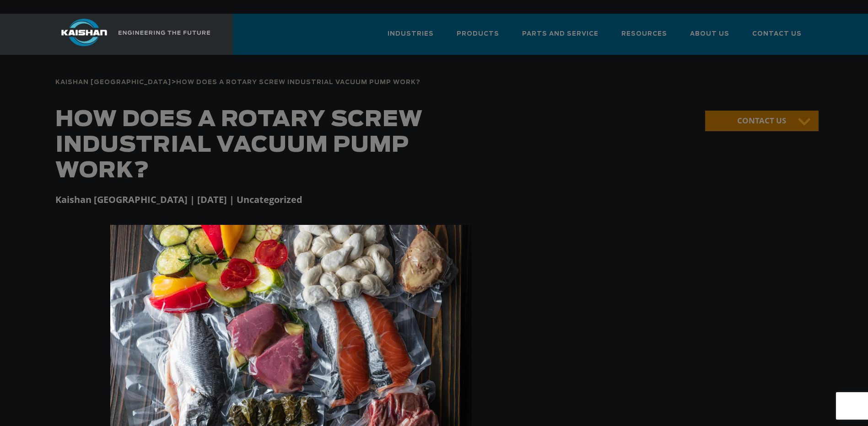  What do you see at coordinates (84, 33) in the screenshot?
I see `img: kaishan logo` at bounding box center [84, 33].